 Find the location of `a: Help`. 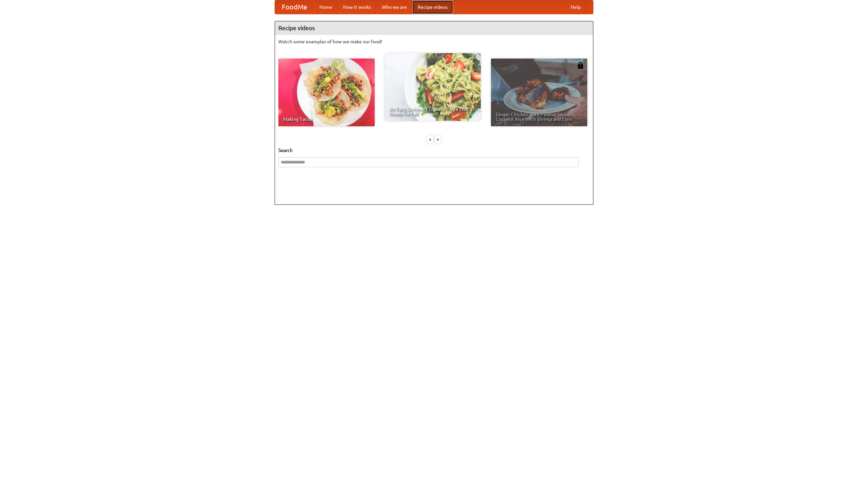

a: Help is located at coordinates (576, 7).